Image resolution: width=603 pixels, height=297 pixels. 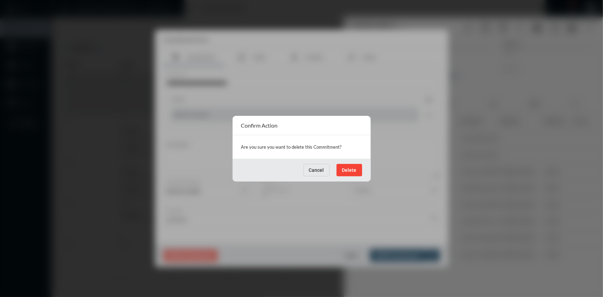 I want to click on span: Cancel, so click(x=317, y=170).